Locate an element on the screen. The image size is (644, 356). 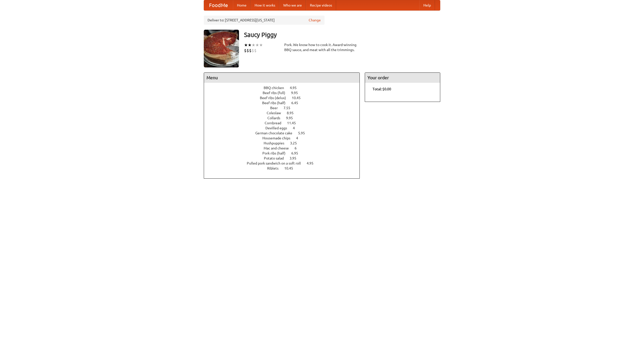
a: FoodMe is located at coordinates (218, 5).